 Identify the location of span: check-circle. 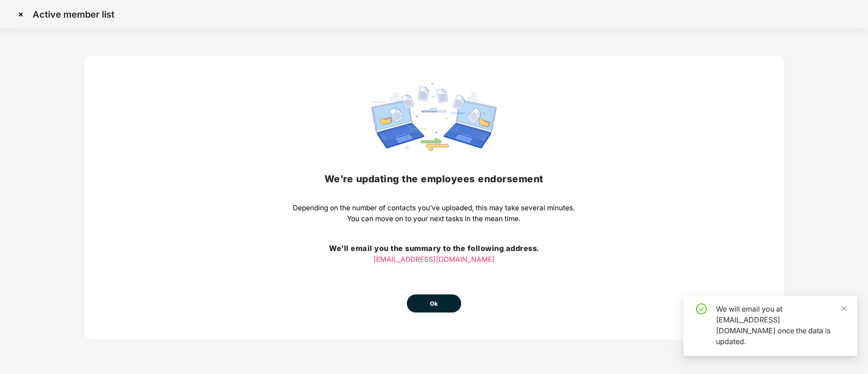
(702, 309).